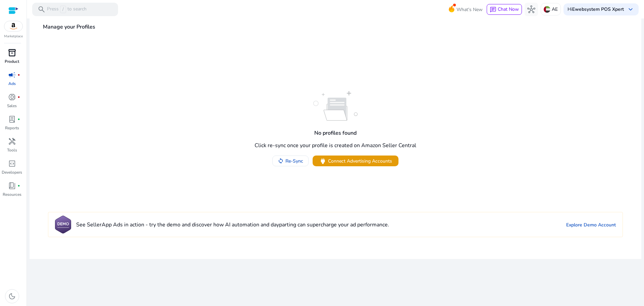 This screenshot has height=306, width=644. What do you see at coordinates (12, 141) in the screenshot?
I see `span: handyman` at bounding box center [12, 141].